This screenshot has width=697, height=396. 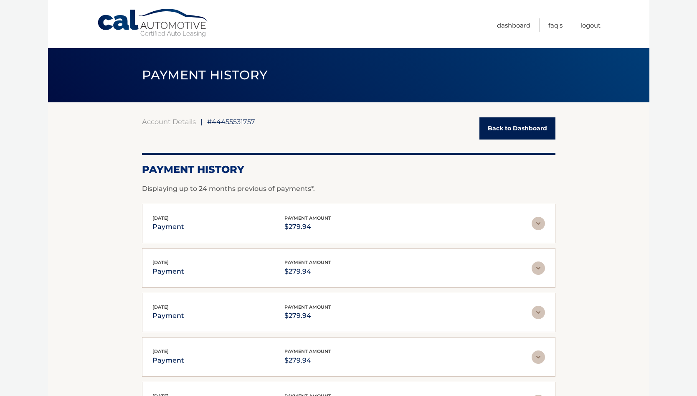 I want to click on h2: Payment History, so click(x=348, y=169).